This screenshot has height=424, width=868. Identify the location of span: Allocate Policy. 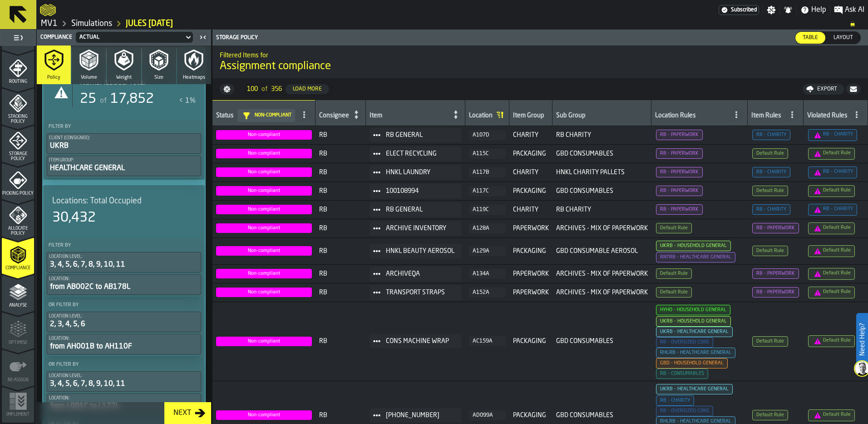
(18, 230).